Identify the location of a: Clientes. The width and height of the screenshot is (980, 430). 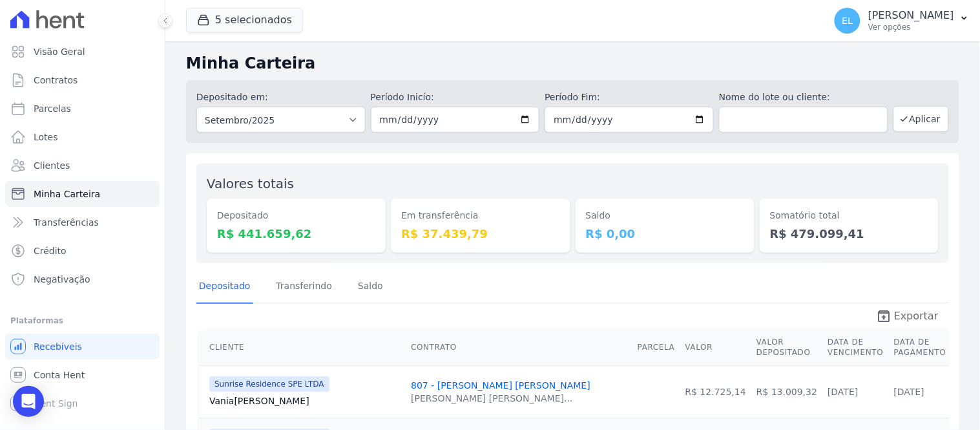
(82, 166).